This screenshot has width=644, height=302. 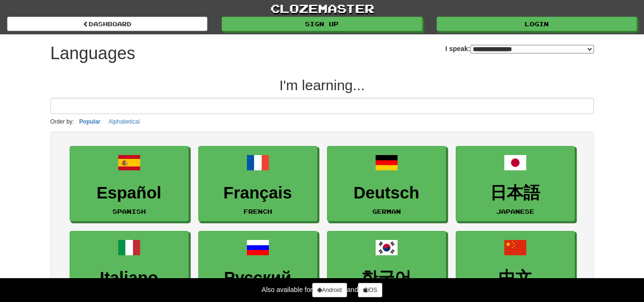 I want to click on h3: Русский, so click(x=258, y=278).